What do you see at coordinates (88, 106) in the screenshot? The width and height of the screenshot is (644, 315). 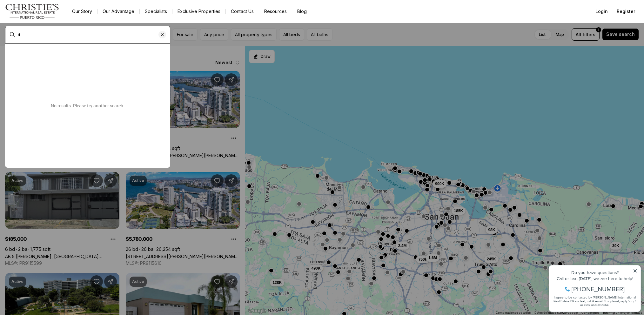 I see `p: No results. Please try another search.` at bounding box center [88, 106].